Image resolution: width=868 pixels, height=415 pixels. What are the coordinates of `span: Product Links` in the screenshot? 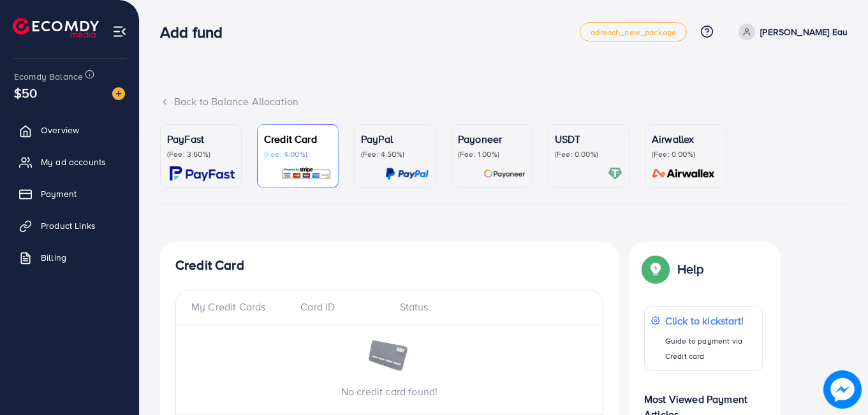 It's located at (68, 226).